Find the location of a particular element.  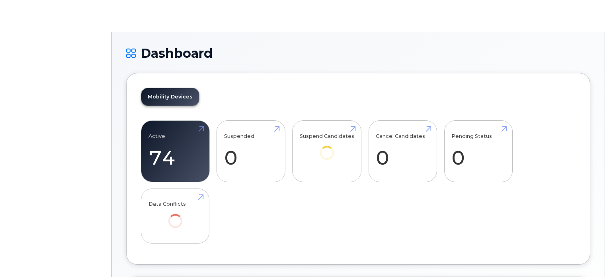

h1: Dashboard is located at coordinates (358, 53).